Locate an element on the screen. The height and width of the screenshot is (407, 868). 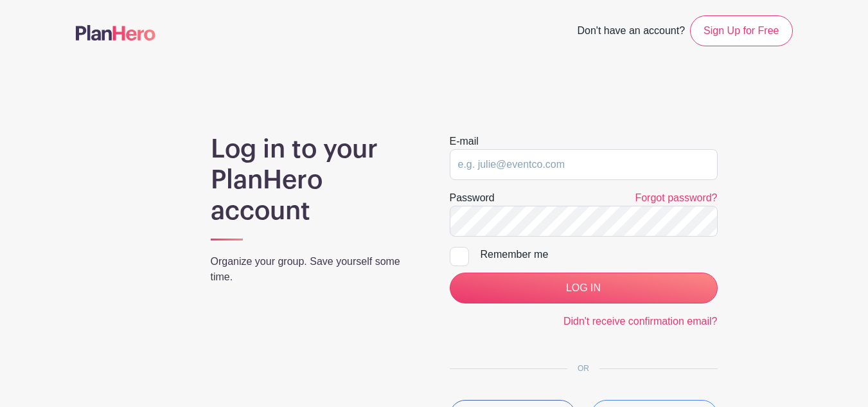
label: E-mail is located at coordinates (464, 141).